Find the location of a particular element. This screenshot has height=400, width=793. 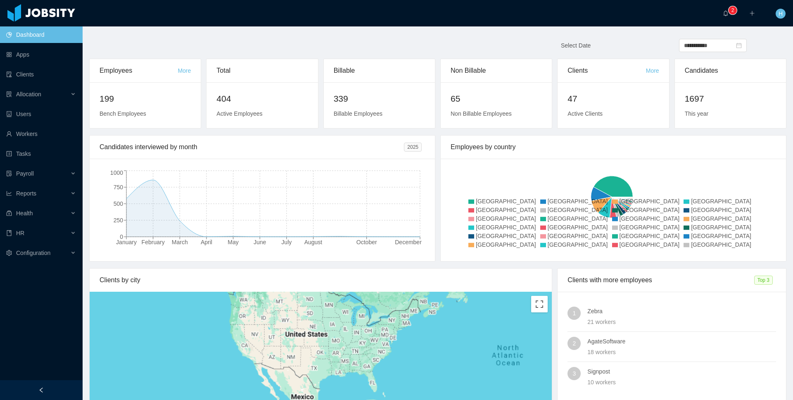

h2: 339 is located at coordinates (379, 99).